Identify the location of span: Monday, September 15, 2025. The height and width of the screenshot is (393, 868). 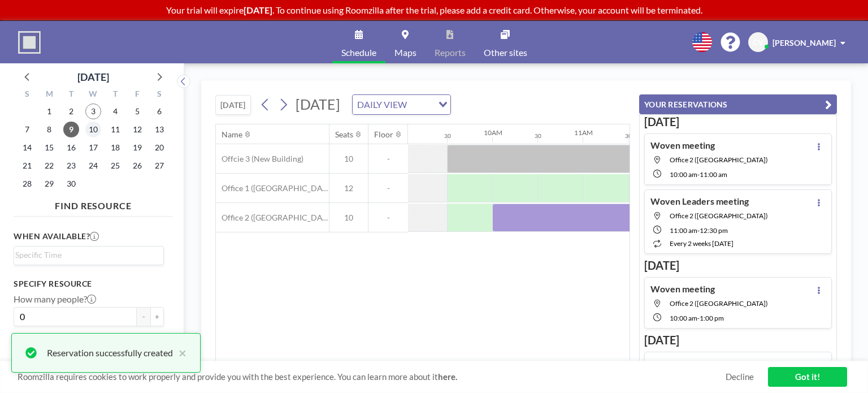
(49, 148).